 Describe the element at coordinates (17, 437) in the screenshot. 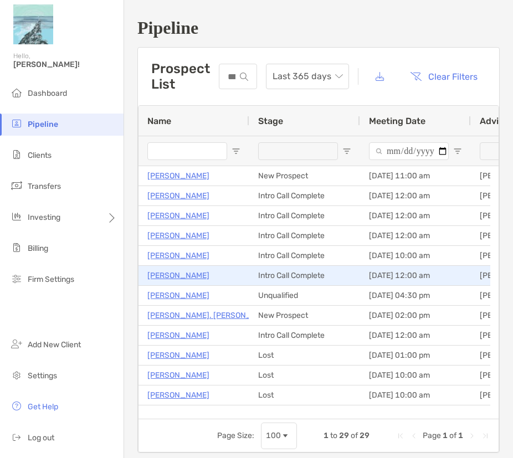

I see `img: logout icon` at that location.